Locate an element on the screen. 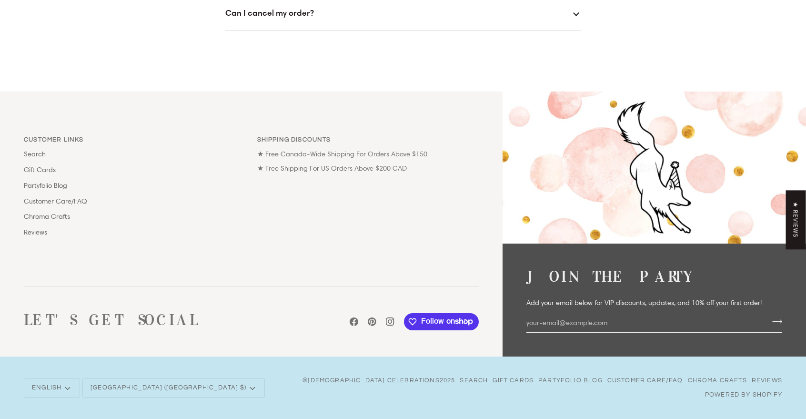 Image resolution: width=806 pixels, height=419 pixels. input: your-email@example.com is located at coordinates (646, 322).